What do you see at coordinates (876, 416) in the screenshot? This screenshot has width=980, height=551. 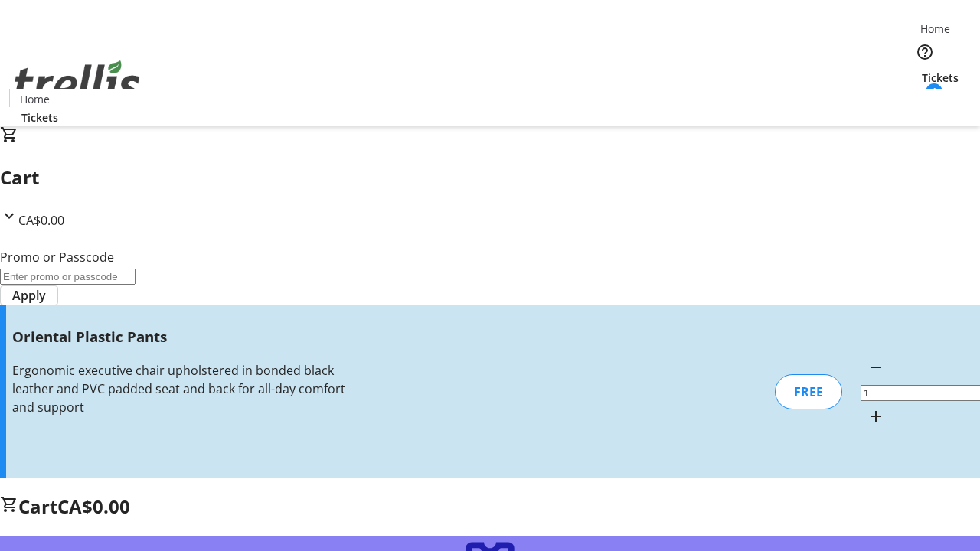 I see `button: Increment by one` at bounding box center [876, 416].